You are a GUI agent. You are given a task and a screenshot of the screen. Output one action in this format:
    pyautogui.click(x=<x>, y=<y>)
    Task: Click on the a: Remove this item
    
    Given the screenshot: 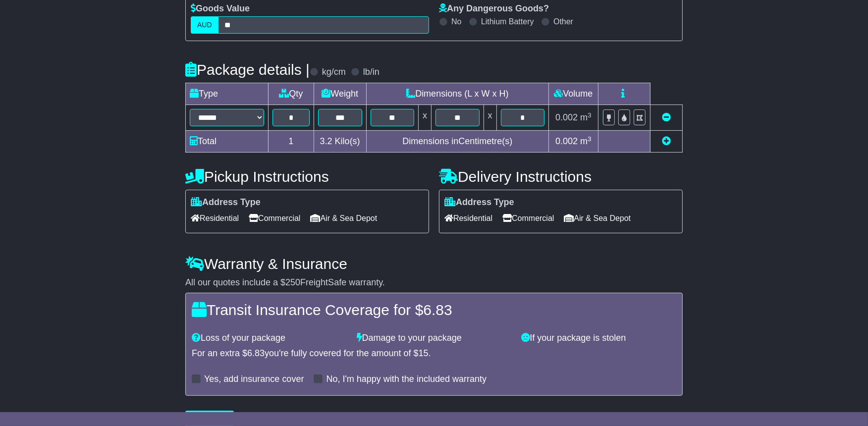 What is the action you would take?
    pyautogui.click(x=666, y=117)
    